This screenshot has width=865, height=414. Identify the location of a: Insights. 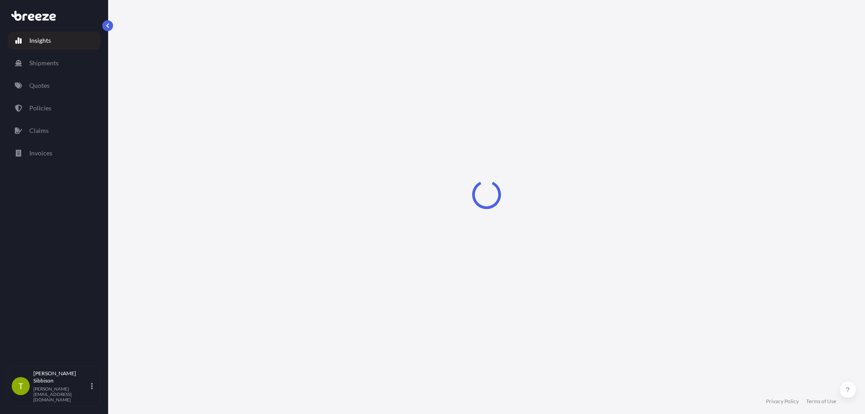
(54, 41).